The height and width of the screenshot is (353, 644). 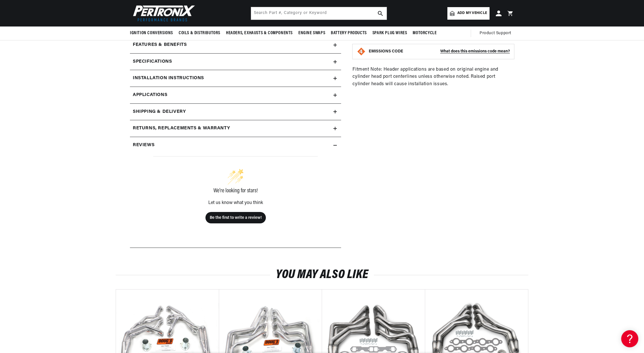 I want to click on input: Search Part #, Category or Keyword, so click(x=319, y=14).